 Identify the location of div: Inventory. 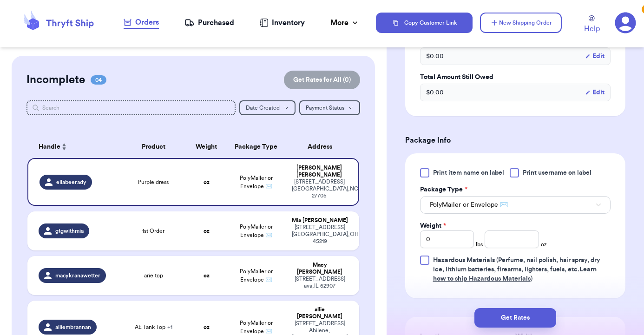
(282, 23).